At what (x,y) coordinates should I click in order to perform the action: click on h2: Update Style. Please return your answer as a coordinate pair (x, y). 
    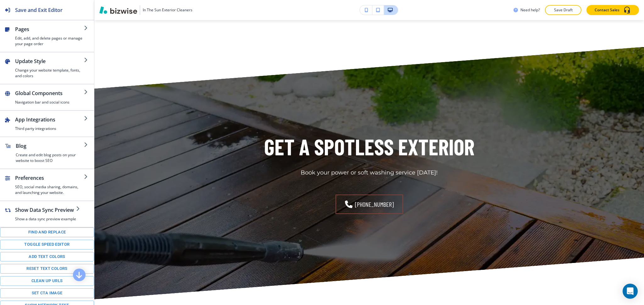
    Looking at the image, I should click on (50, 62).